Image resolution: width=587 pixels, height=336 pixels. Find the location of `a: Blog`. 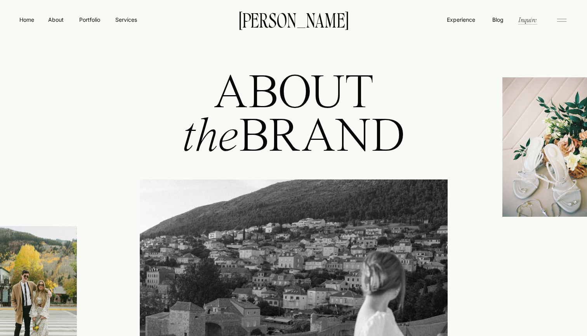

a: Blog is located at coordinates (498, 19).